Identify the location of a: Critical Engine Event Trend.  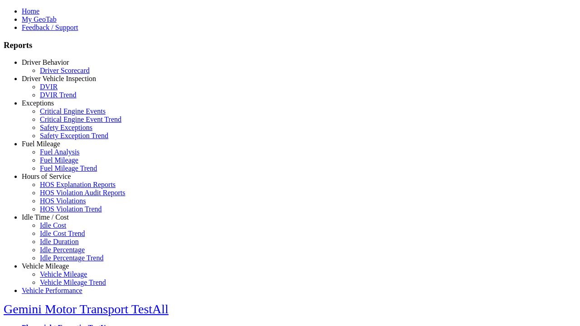
(81, 119).